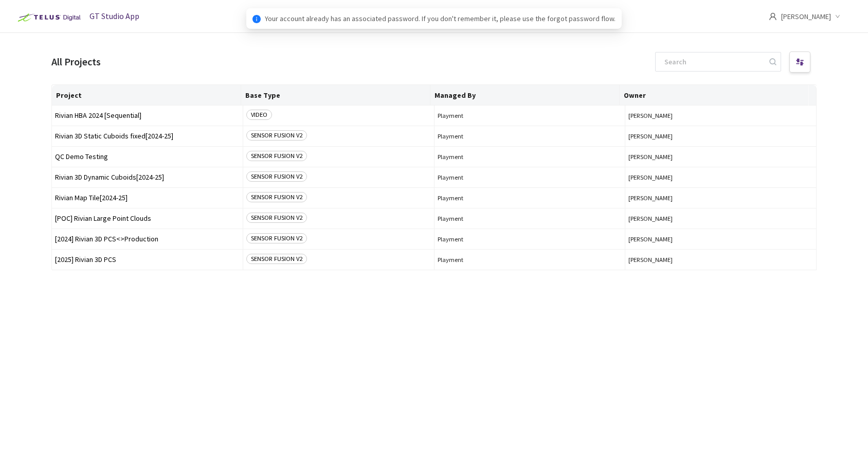 The image size is (868, 455). Describe the element at coordinates (147, 177) in the screenshot. I see `span: Rivian 3D Dynamic Cuboids[2024-25]` at that location.